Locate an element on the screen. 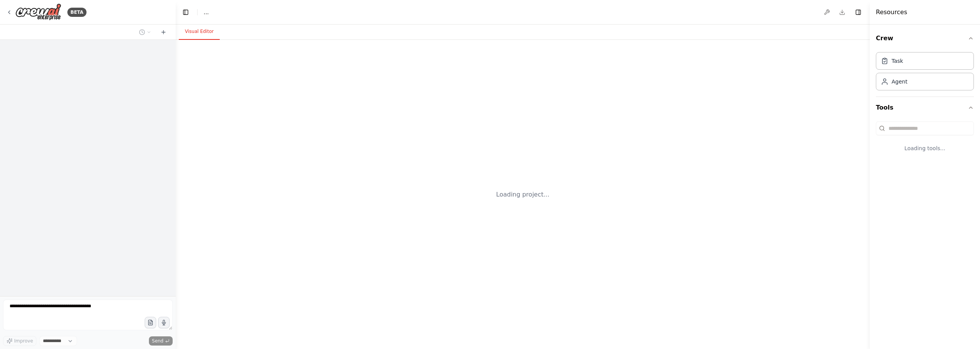 This screenshot has width=980, height=349. div: Tools is located at coordinates (925, 141).